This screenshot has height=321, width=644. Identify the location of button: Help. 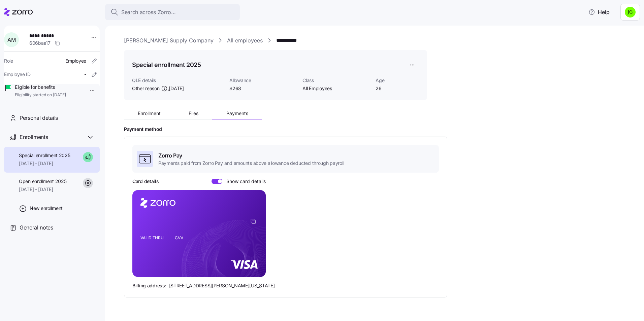
(599, 12).